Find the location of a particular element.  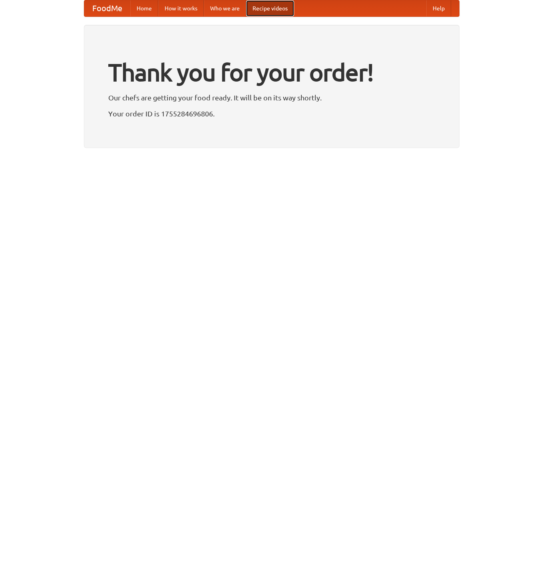

a: Home is located at coordinates (144, 8).